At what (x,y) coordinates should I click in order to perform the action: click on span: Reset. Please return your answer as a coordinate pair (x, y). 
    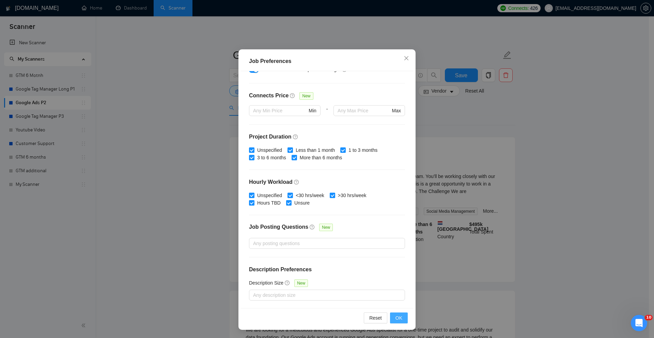
    Looking at the image, I should click on (376, 318).